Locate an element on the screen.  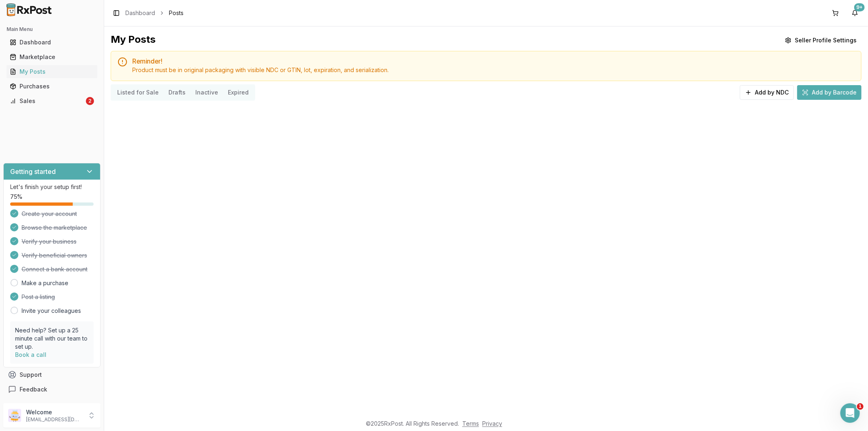
span: 1 is located at coordinates (860, 407).